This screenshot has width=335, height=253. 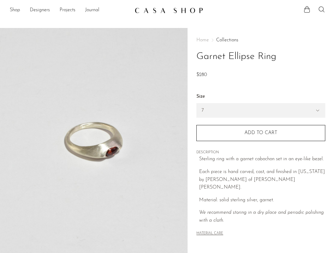 What do you see at coordinates (70, 10) in the screenshot?
I see `nav: Desktop navigation` at bounding box center [70, 10].